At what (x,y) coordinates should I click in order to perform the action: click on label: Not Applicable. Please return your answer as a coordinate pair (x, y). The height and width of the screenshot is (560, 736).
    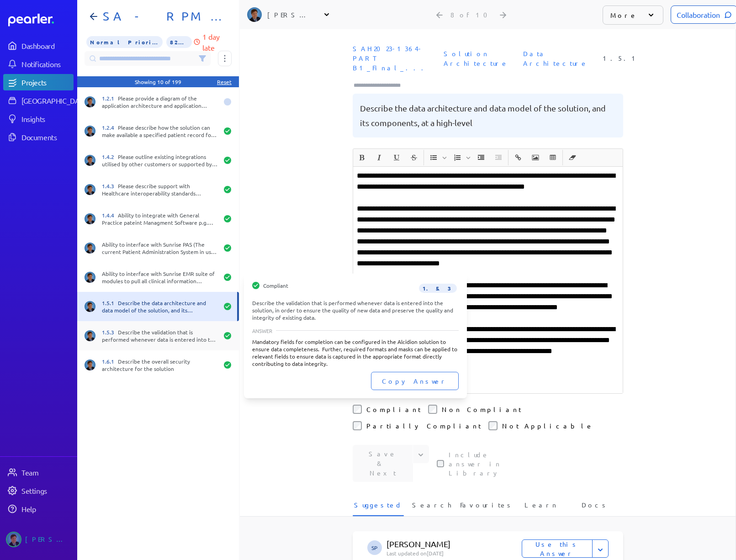
    Looking at the image, I should click on (548, 426).